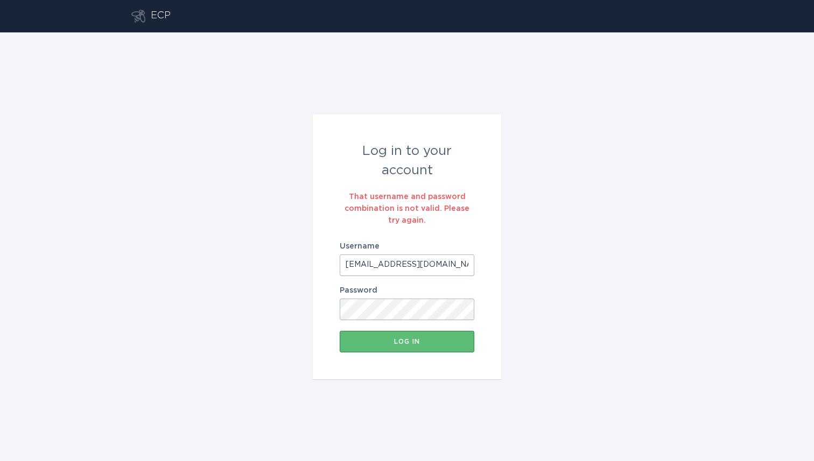  What do you see at coordinates (407, 342) in the screenshot?
I see `button: Log in` at bounding box center [407, 342].